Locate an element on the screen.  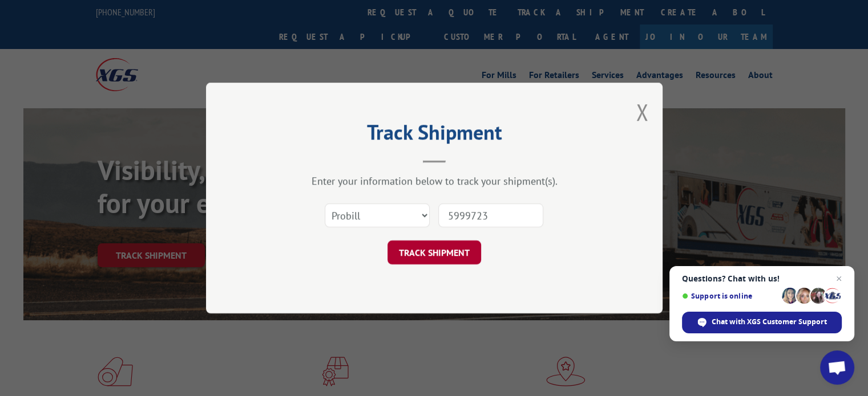
span: Support is online is located at coordinates (730, 296).